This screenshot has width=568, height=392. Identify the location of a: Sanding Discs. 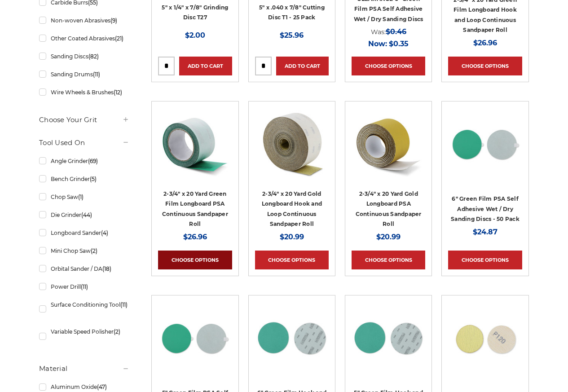
(84, 56).